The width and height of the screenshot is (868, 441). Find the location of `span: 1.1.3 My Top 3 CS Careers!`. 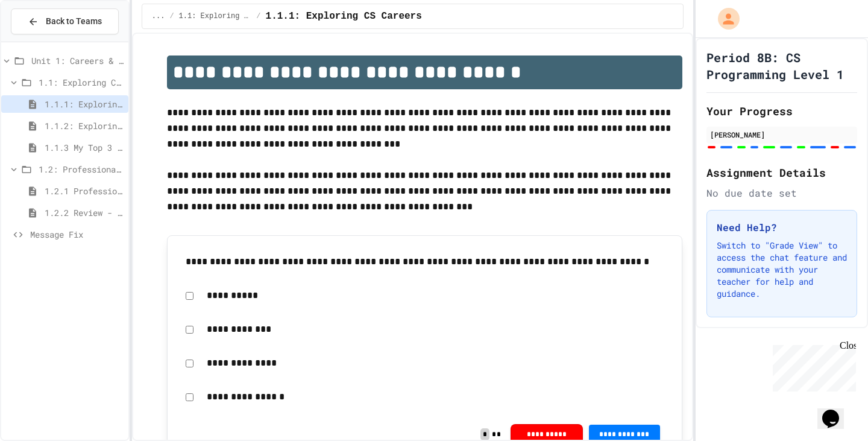

span: 1.1.3 My Top 3 CS Careers! is located at coordinates (84, 147).